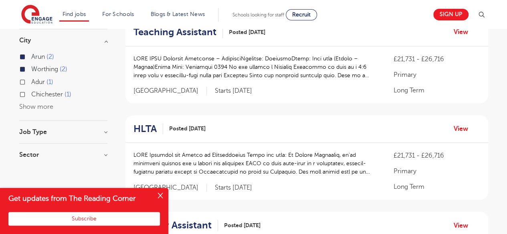 The image size is (507, 234). I want to click on span: Schools looking for staff, so click(258, 15).